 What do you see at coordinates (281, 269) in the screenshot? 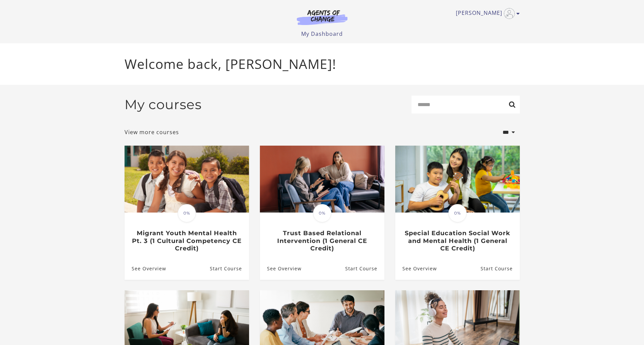
I see `a: Trust Based Relational Intervention (1 General CE Credit): See Overview` at bounding box center [281, 269].